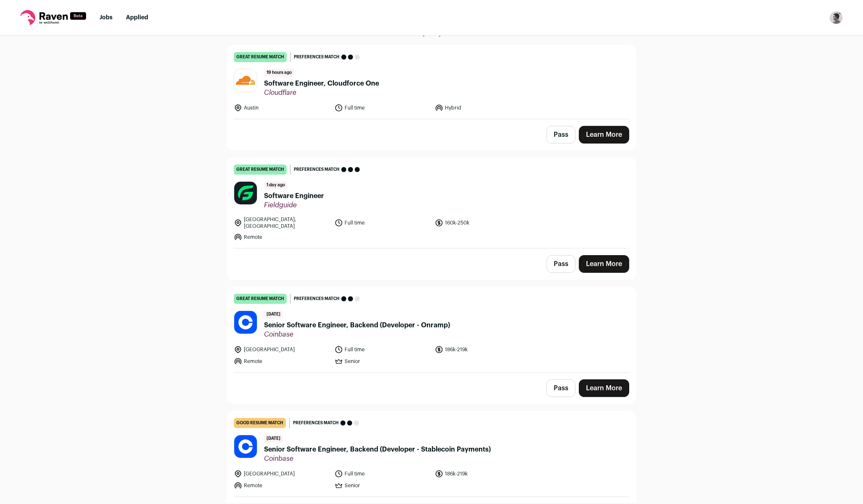  What do you see at coordinates (432, 82) in the screenshot?
I see `a: great resume match Preferences match 19 hours ago Software Engineer, Cloudforce One Cloudflare Au...` at bounding box center [432, 82].